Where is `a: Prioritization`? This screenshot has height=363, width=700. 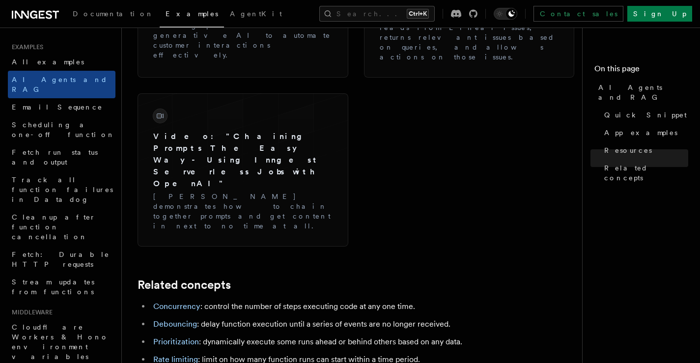
a: Prioritization is located at coordinates (176, 342).